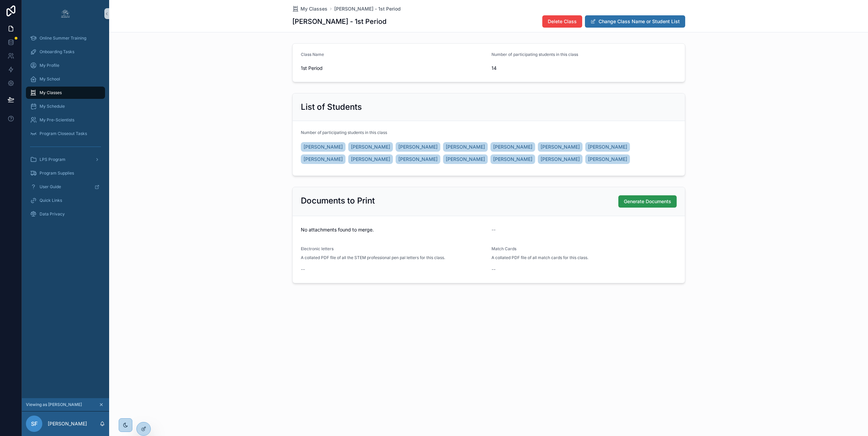 This screenshot has width=868, height=436. Describe the element at coordinates (503, 248) in the screenshot. I see `span: Match Cards` at that location.